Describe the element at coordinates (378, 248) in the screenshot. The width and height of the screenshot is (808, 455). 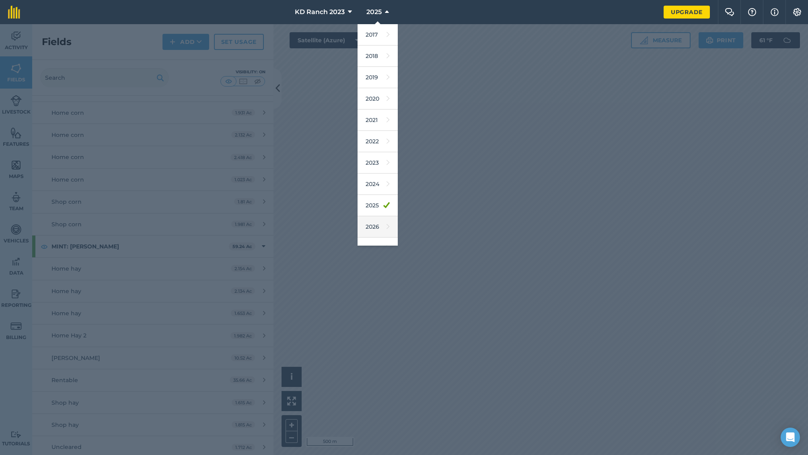
I see `a: 2027` at that location.